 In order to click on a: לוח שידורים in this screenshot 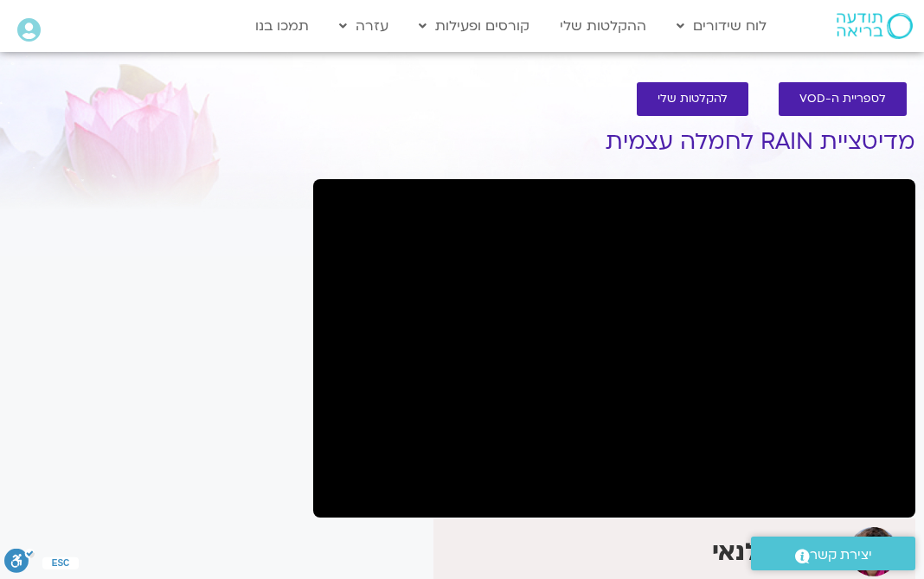, I will do `click(722, 26)`.